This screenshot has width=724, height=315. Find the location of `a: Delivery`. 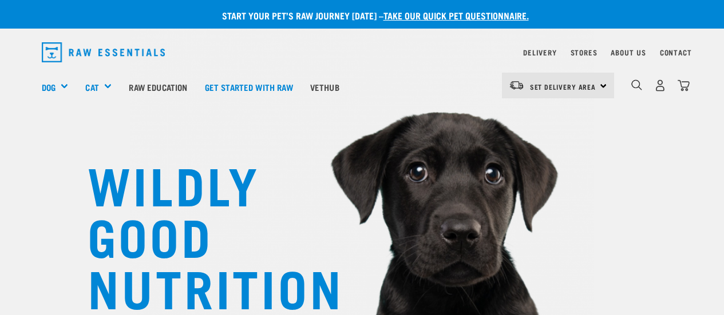

a: Delivery is located at coordinates (540, 52).